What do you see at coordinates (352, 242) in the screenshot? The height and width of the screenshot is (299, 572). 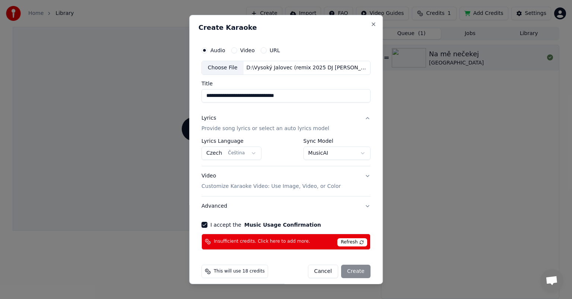 I see `span: Refresh` at bounding box center [352, 242].